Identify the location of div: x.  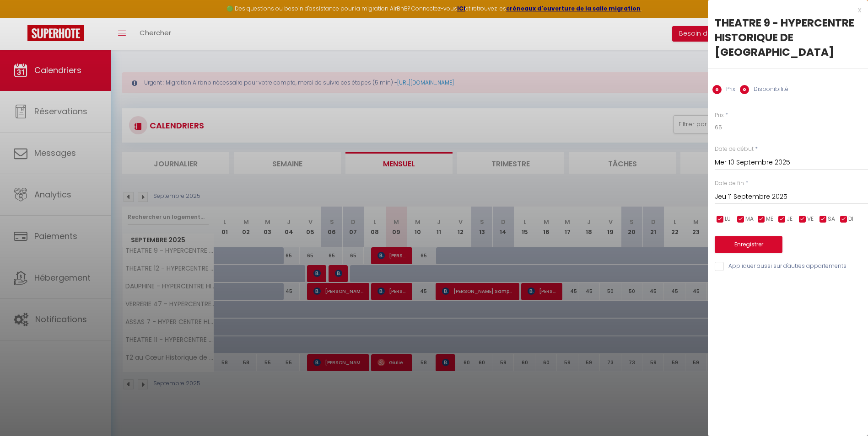
(784, 10).